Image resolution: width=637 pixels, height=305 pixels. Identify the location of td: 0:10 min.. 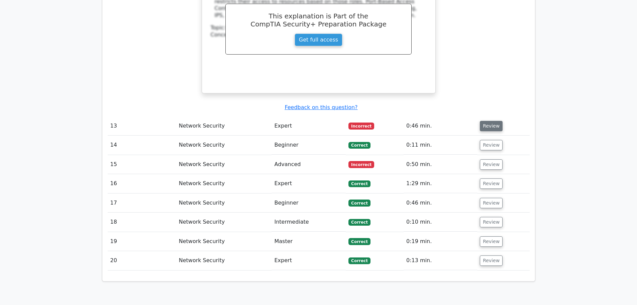
(441, 222).